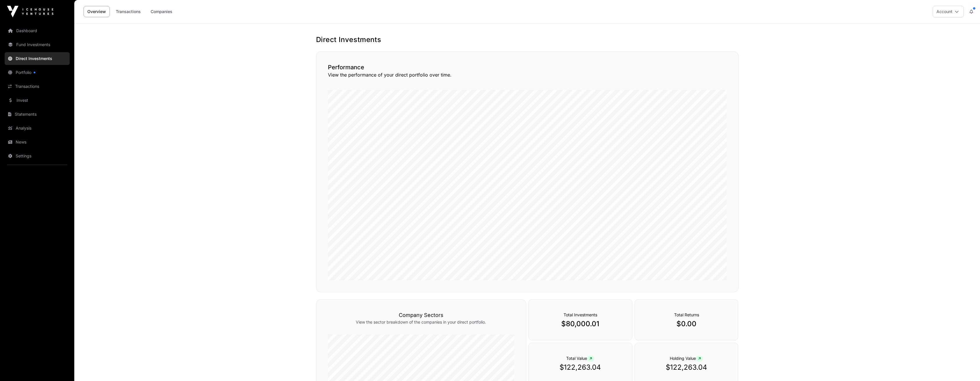 Image resolution: width=980 pixels, height=381 pixels. Describe the element at coordinates (527, 67) in the screenshot. I see `h2: Performance` at that location.